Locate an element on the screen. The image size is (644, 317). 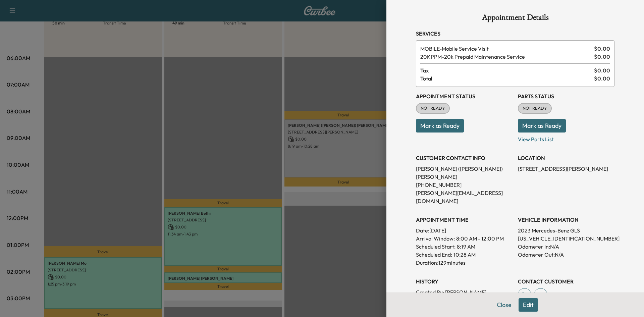
h3: CONTACT CUSTOMER is located at coordinates (566, 281).